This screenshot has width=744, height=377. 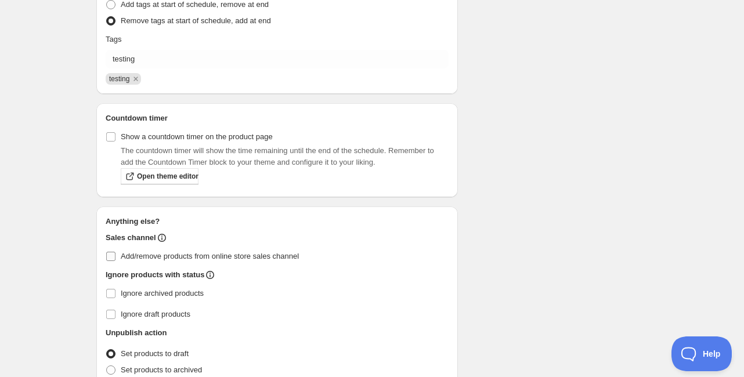 What do you see at coordinates (162, 293) in the screenshot?
I see `span: Ignore archived products` at bounding box center [162, 293].